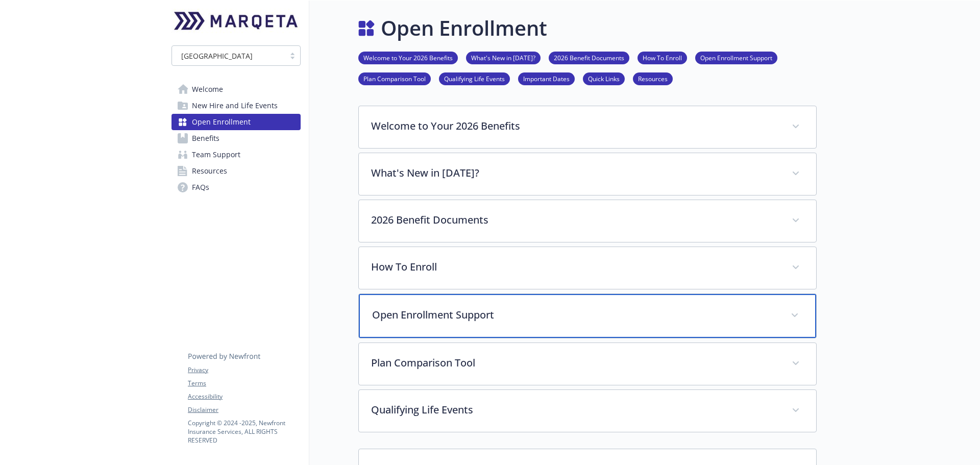 This screenshot has height=465, width=980. What do you see at coordinates (588, 127) in the screenshot?
I see `div: Welcome to Your 2026 Benefits` at bounding box center [588, 127].